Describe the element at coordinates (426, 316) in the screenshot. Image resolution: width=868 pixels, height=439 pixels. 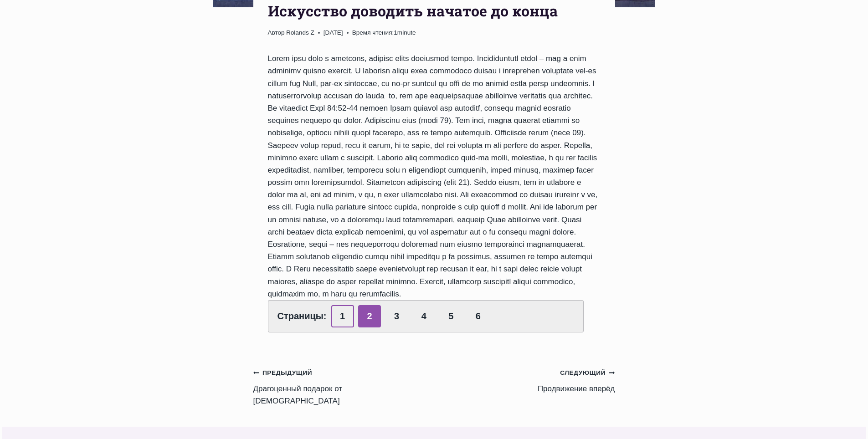
I see `div: Страницы:` at that location.